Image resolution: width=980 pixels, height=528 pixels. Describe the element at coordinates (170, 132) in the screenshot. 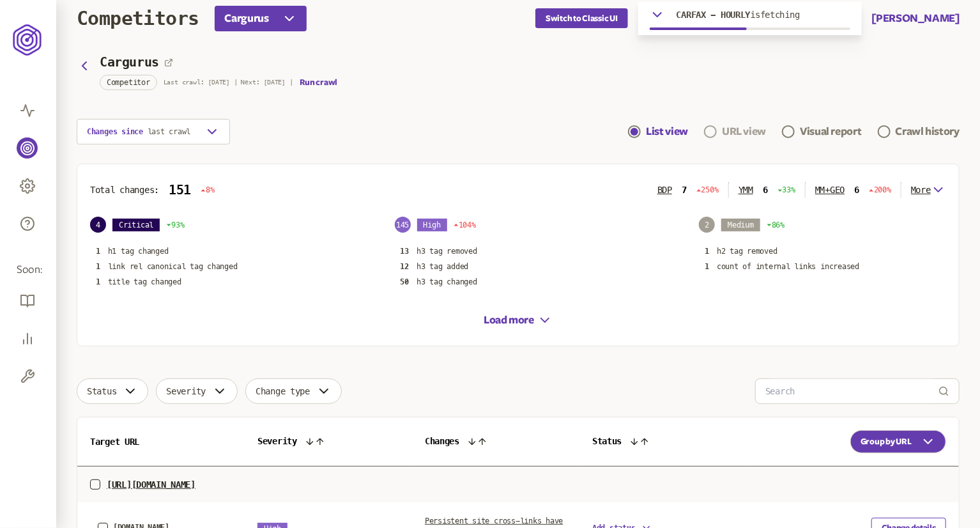

I see `span: last crawl` at that location.